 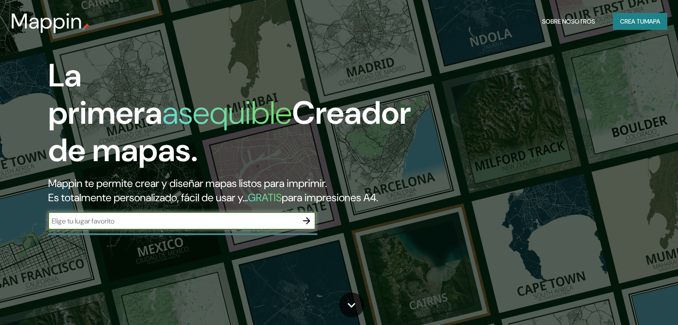 I want to click on font: Sobre nosotros, so click(x=568, y=21).